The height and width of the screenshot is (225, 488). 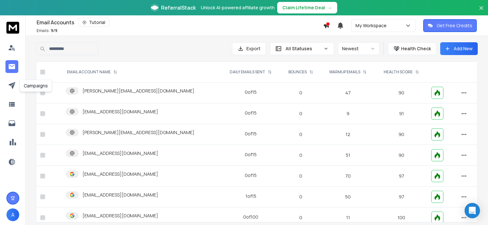 What do you see at coordinates (180, 22) in the screenshot?
I see `div: Email Accounts` at bounding box center [180, 22].